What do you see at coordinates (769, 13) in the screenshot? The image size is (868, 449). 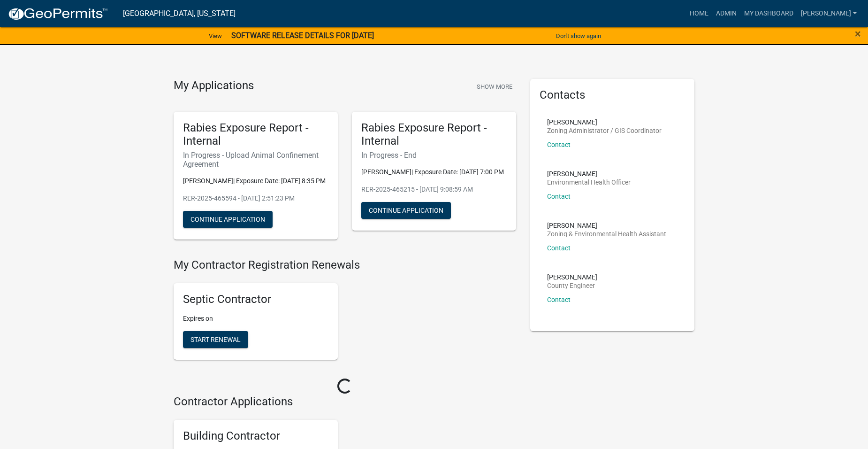 I see `a: My Dashboard` at bounding box center [769, 13].